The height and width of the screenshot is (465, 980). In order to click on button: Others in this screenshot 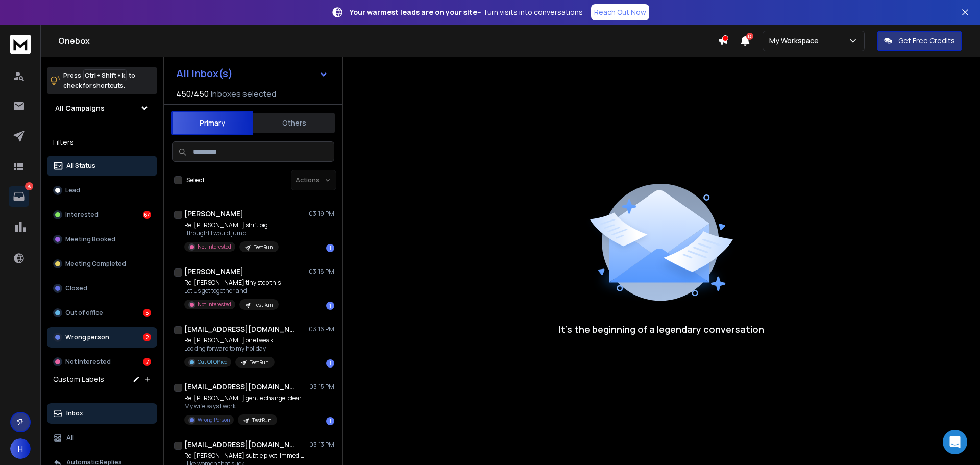, I will do `click(294, 123)`.